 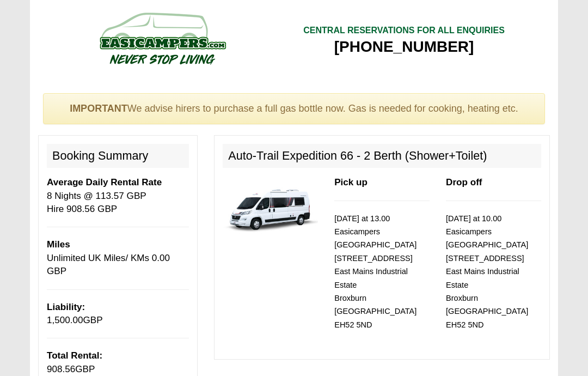 I want to click on h2: Booking Summary, so click(x=118, y=156).